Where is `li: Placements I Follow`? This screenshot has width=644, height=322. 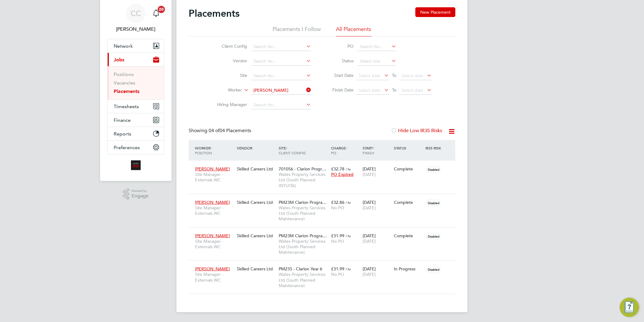
li: Placements I Follow is located at coordinates (297, 31).